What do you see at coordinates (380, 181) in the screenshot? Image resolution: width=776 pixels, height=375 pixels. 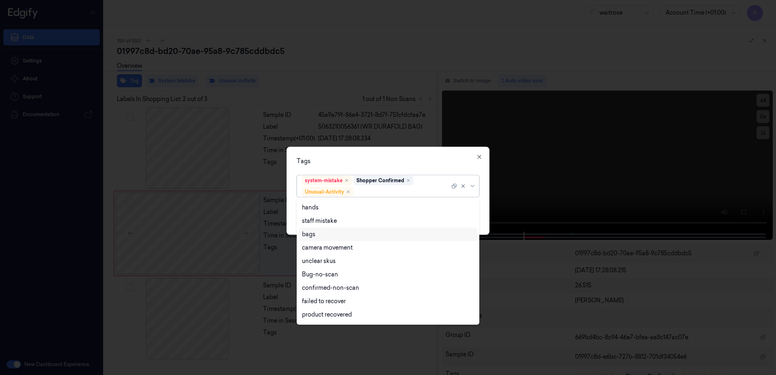 I see `div: Shopper Confirmed` at bounding box center [380, 181].